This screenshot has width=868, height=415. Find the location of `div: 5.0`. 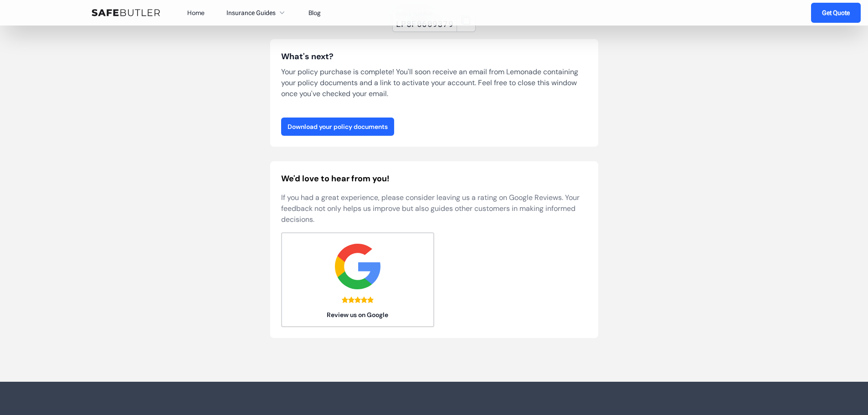

div: 5.0 is located at coordinates (358, 300).